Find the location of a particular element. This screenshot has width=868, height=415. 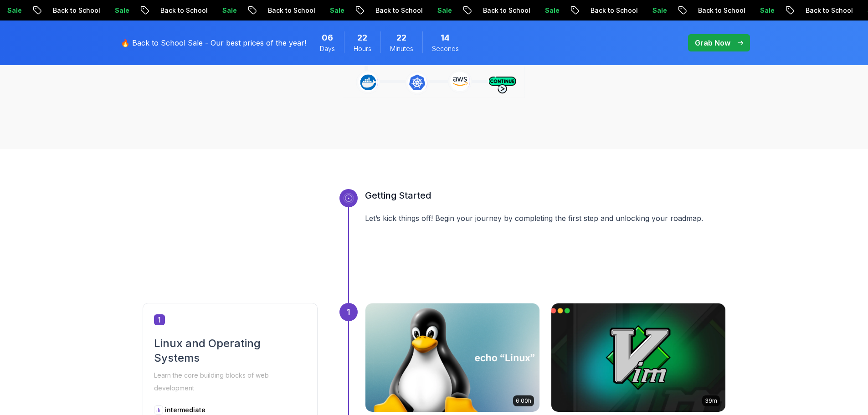

p: 6.00h is located at coordinates (523, 401).